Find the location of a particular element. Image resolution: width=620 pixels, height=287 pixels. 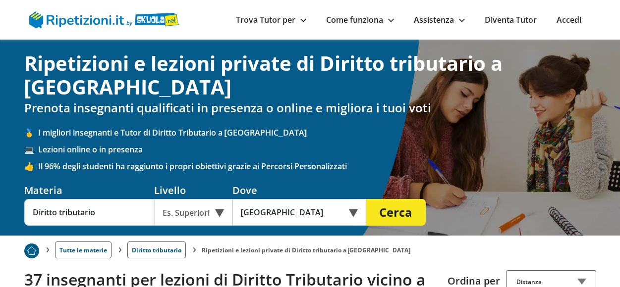

input: Es. Indirizzo o CAP is located at coordinates (292, 213).